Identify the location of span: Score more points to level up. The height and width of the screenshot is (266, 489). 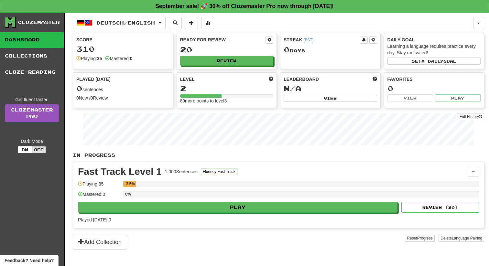
(271, 79).